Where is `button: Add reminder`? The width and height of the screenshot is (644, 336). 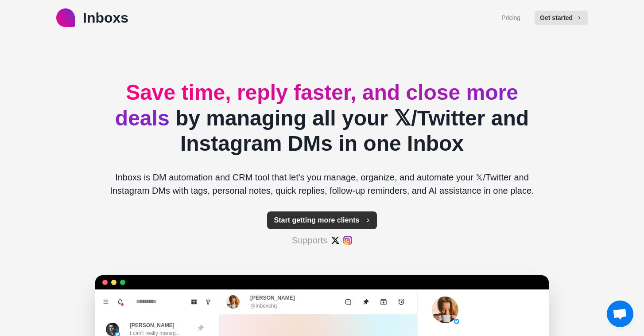
button: Add reminder is located at coordinates (401, 302).